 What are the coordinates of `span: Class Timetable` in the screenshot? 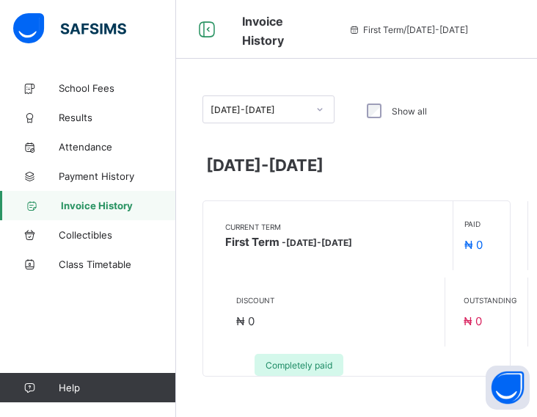 It's located at (117, 264).